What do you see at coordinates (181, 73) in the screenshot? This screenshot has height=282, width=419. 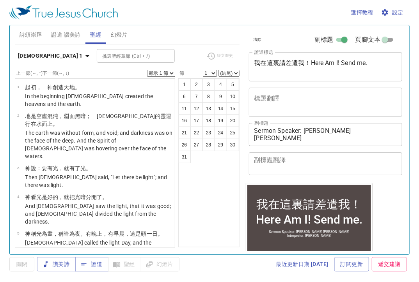 I see `label: 節` at bounding box center [181, 73].